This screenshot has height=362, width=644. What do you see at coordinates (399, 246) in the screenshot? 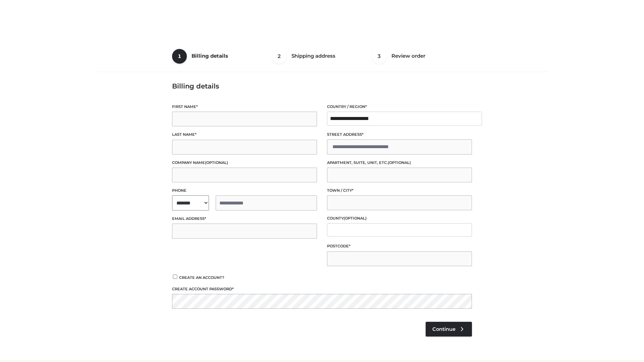
I see `label: Postcode` at bounding box center [399, 246].